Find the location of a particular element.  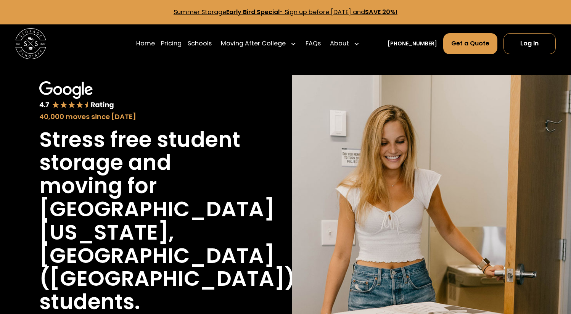

h1: students. is located at coordinates (90, 302).